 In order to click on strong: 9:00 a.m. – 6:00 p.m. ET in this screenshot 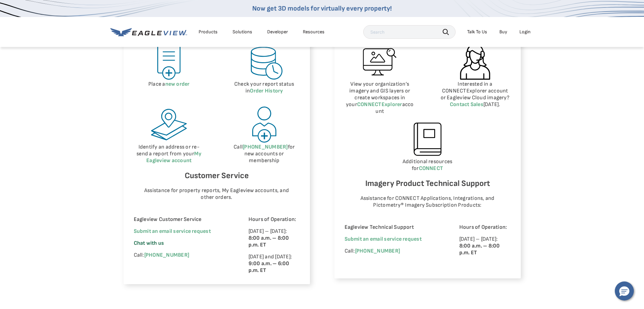, I will do `click(269, 267)`.